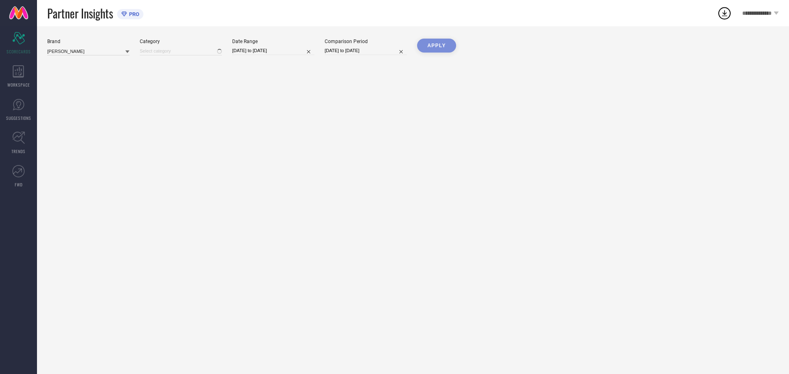  I want to click on div: Category, so click(181, 42).